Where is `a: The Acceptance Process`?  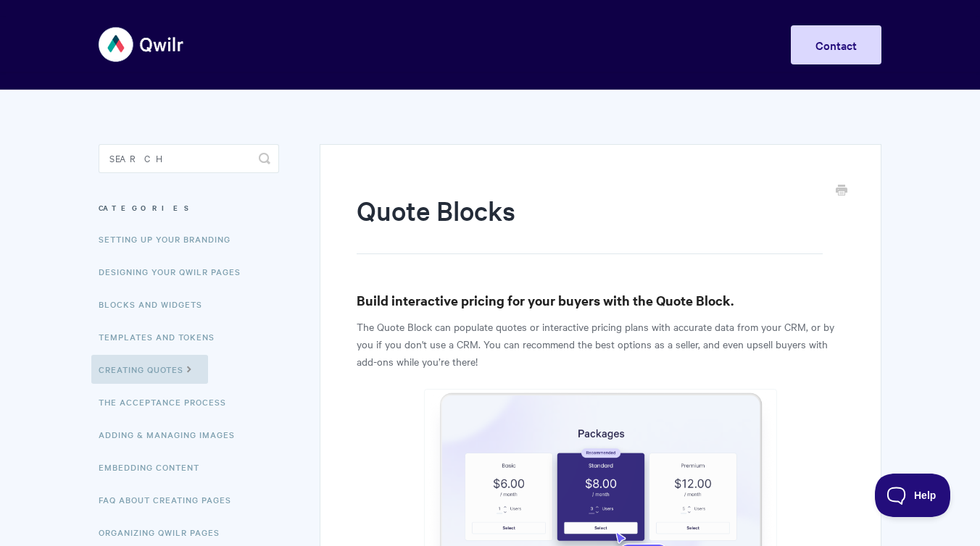 a: The Acceptance Process is located at coordinates (168, 402).